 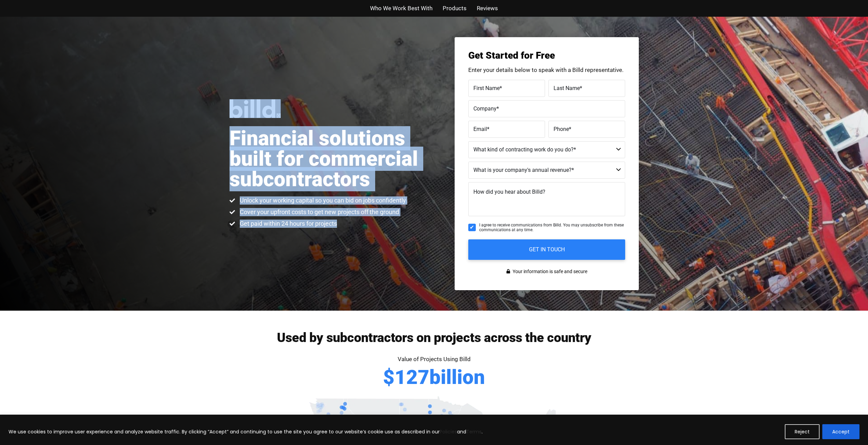 What do you see at coordinates (319, 212) in the screenshot?
I see `span: Cover your upfront costs to get new projects off the ground` at bounding box center [319, 212].